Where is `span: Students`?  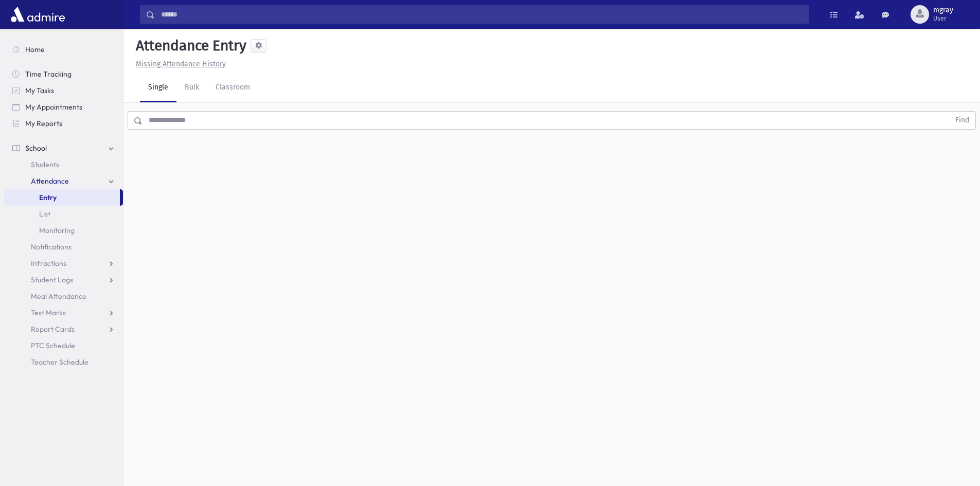
span: Students is located at coordinates (44, 164).